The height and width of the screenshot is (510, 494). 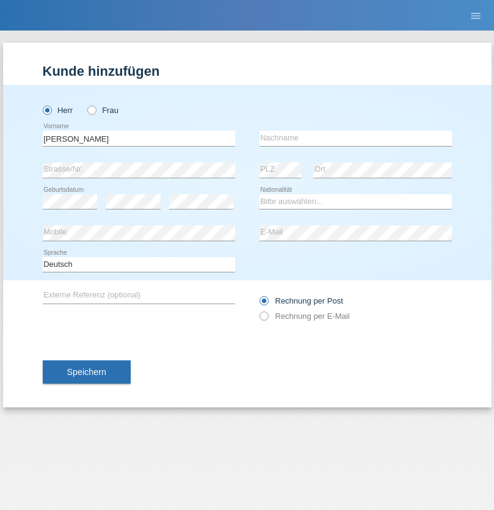 What do you see at coordinates (103, 110) in the screenshot?
I see `label: Frau` at bounding box center [103, 110].